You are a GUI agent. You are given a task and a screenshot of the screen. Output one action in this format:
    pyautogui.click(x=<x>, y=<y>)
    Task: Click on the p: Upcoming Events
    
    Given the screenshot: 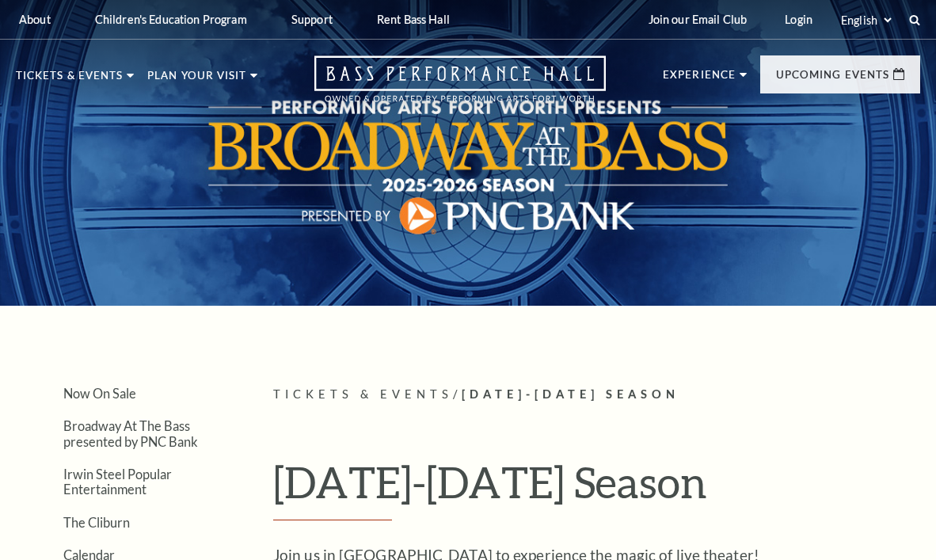 What is the action you would take?
    pyautogui.click(x=832, y=79)
    